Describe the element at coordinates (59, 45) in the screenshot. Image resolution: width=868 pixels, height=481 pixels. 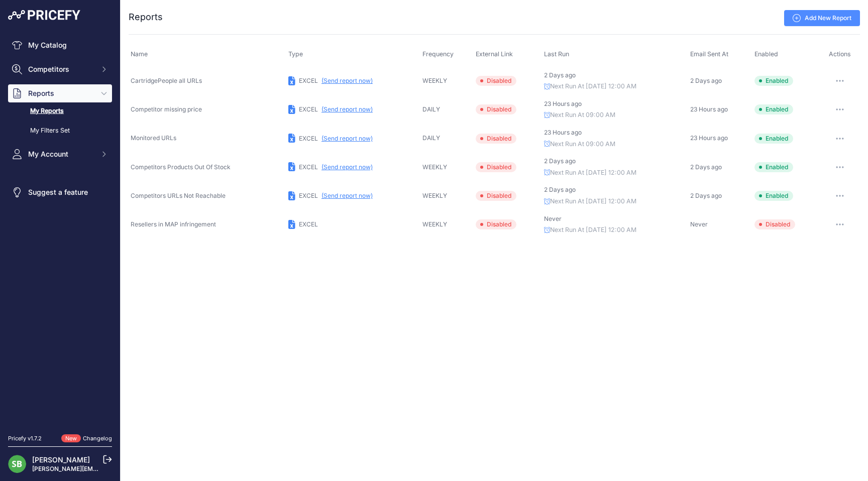
I see `a: My Catalog` at that location.